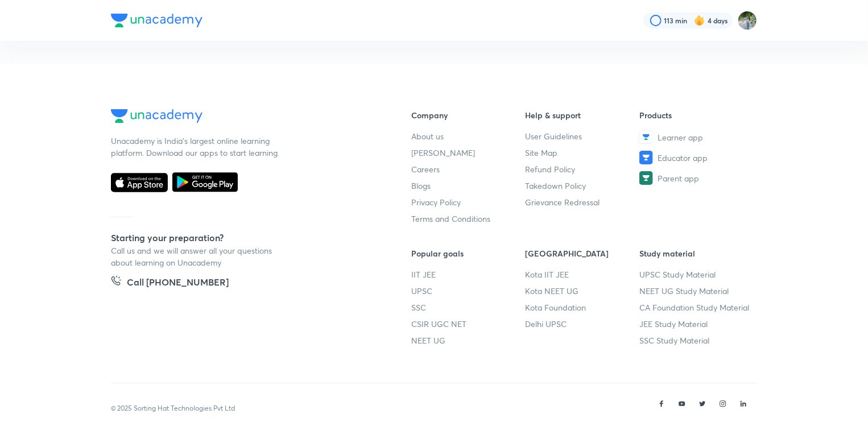  I want to click on p: Call us and we will answer all your questions about learning on Unacademy, so click(196, 256).